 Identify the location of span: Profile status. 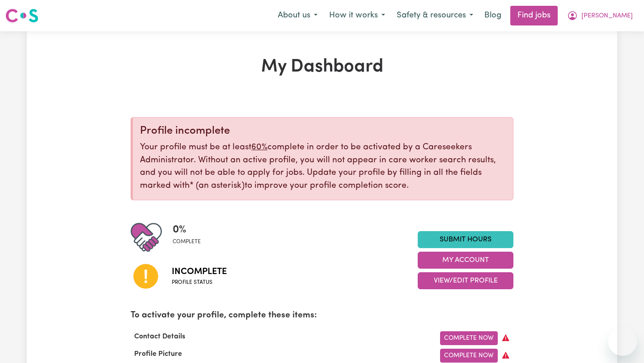
(199, 282).